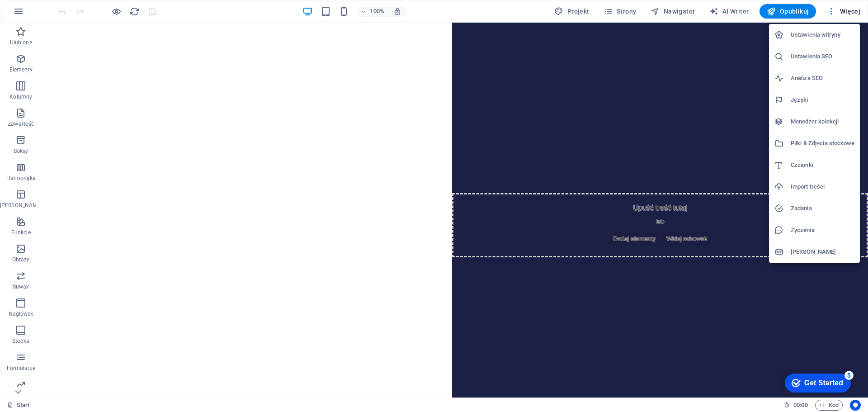 This screenshot has height=412, width=868. I want to click on h6: Pliki & Zdjęcia stockowe, so click(822, 143).